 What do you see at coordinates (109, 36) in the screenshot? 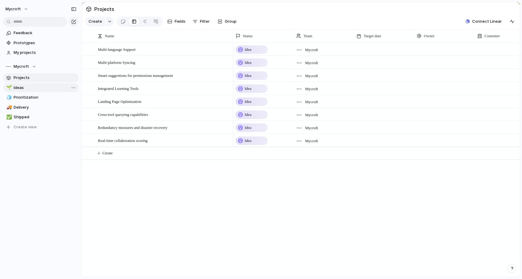
I see `span: Name` at bounding box center [109, 36].